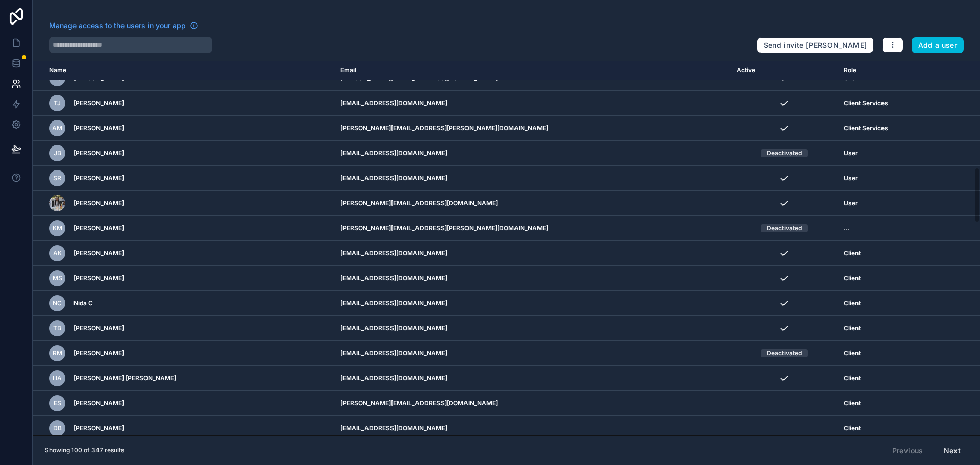  What do you see at coordinates (57, 179) in the screenshot?
I see `span: SR` at bounding box center [57, 179].